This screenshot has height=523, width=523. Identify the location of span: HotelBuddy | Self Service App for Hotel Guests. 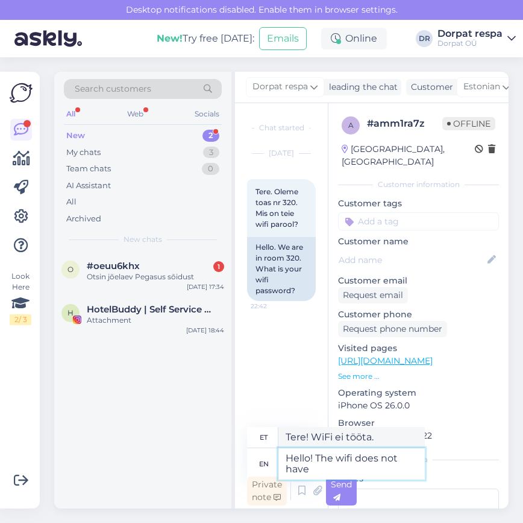
(149, 309).